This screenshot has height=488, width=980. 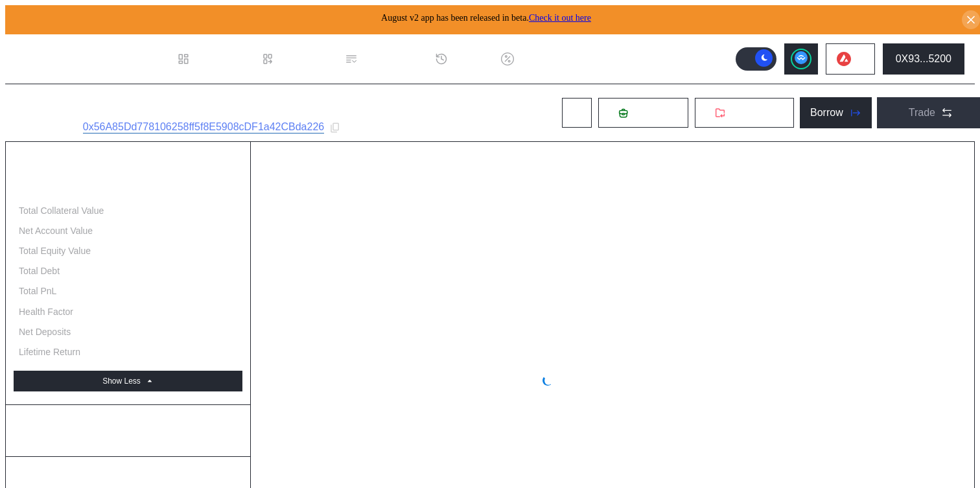 I want to click on a: Discount Factors, so click(x=549, y=59).